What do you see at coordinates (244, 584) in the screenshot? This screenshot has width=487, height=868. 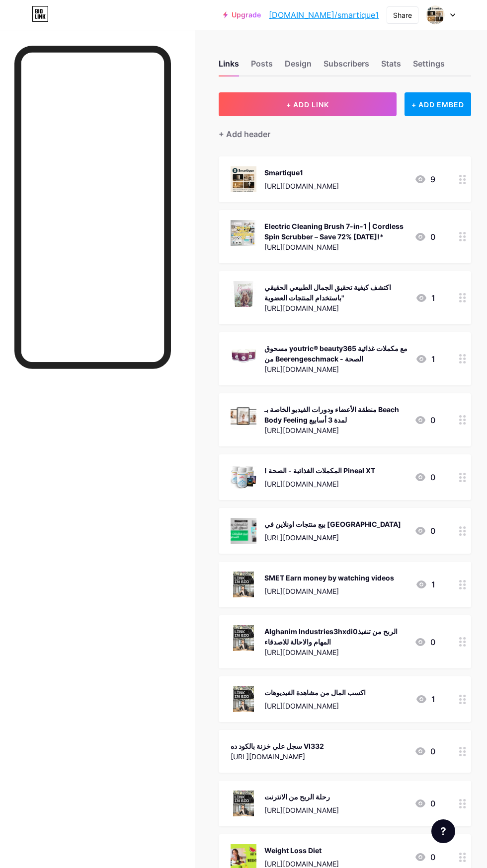 I see `img: SMET Earn money by watching videos` at bounding box center [244, 584].